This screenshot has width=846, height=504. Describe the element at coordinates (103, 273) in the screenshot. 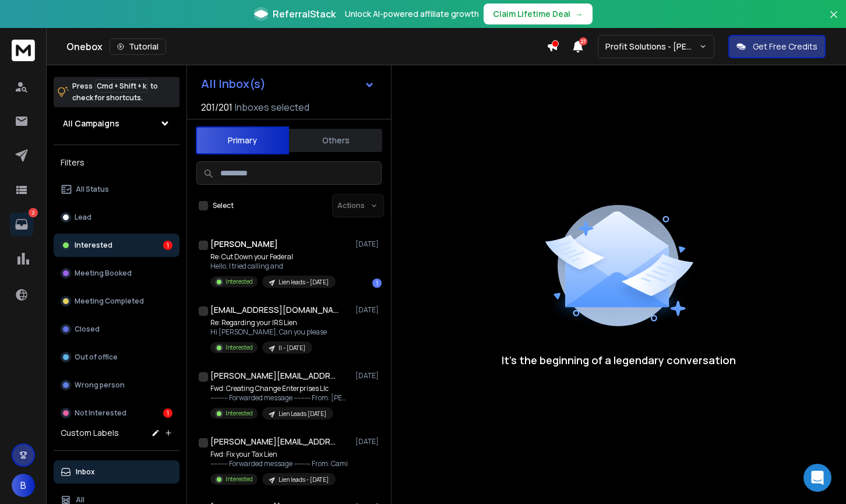

I see `p: Meeting Booked` at that location.